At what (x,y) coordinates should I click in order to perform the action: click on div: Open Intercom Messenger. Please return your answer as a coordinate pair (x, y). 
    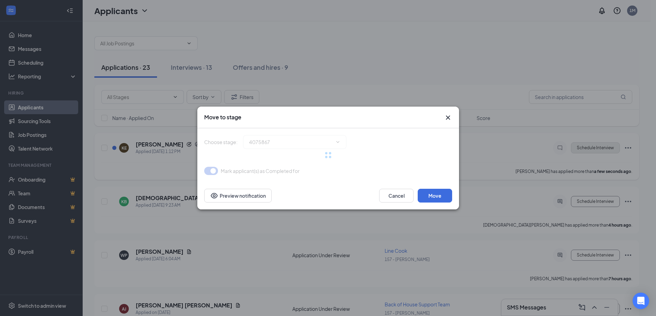
    Looking at the image, I should click on (641, 301).